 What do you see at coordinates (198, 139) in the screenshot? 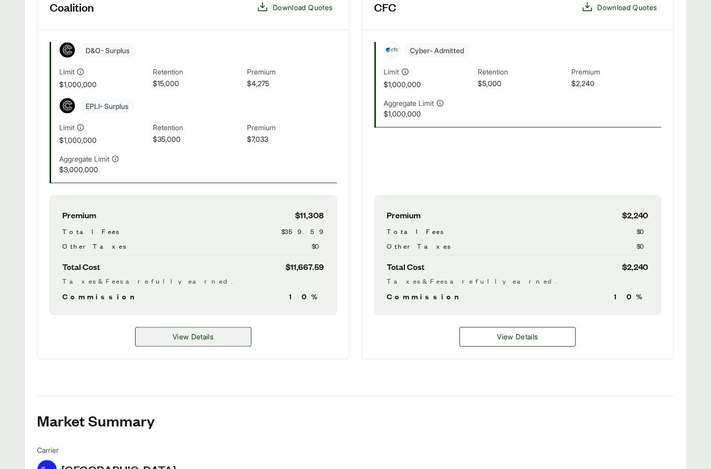
I see `span: $35,000` at bounding box center [198, 139].